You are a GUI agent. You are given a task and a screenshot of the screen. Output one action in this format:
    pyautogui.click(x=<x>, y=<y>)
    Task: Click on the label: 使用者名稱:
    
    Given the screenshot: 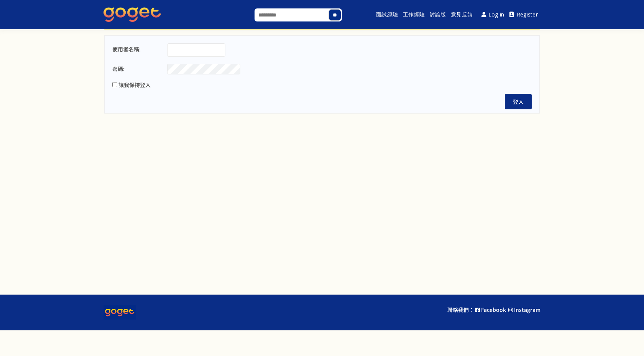 What is the action you would take?
    pyautogui.click(x=139, y=49)
    